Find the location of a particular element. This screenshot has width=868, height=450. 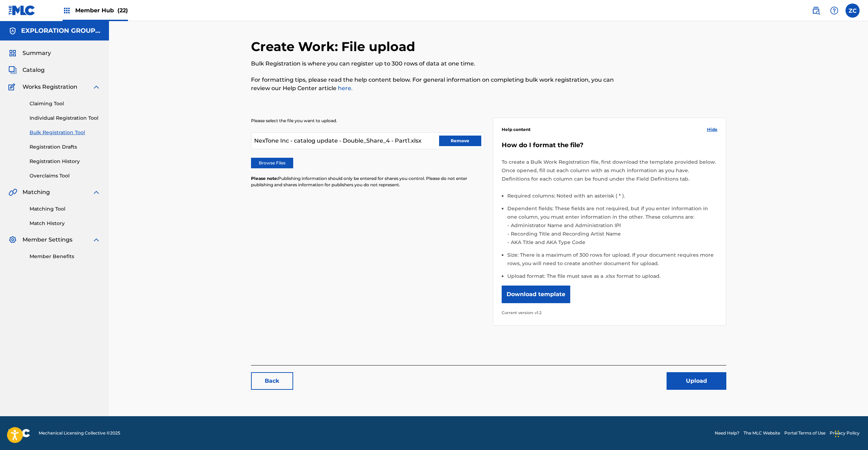

div: Chat Widget is located at coordinates (850, 432).